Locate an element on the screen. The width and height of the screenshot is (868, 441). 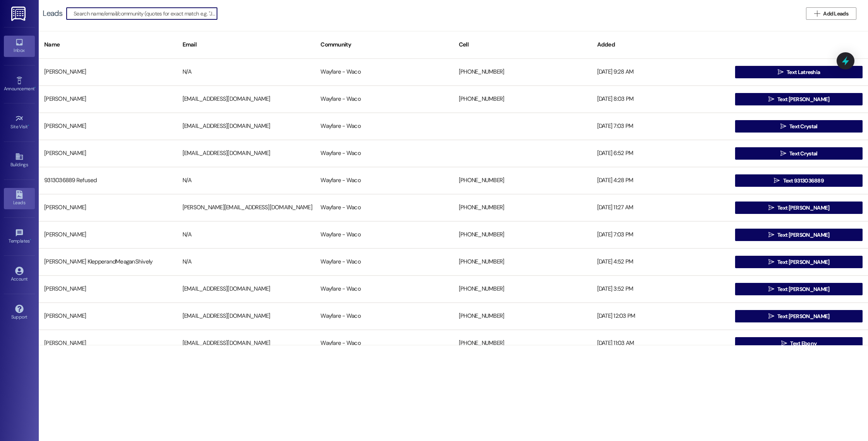
div: Added is located at coordinates (660, 45).